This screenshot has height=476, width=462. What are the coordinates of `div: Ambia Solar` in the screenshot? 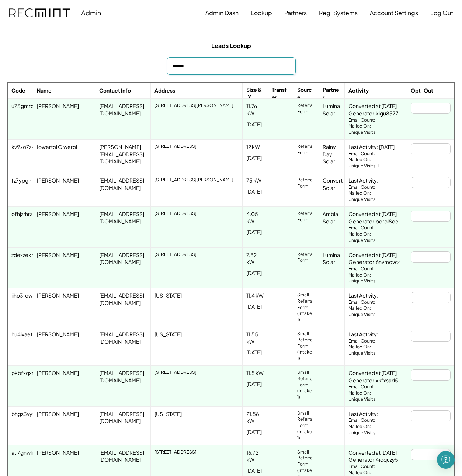 It's located at (331, 218).